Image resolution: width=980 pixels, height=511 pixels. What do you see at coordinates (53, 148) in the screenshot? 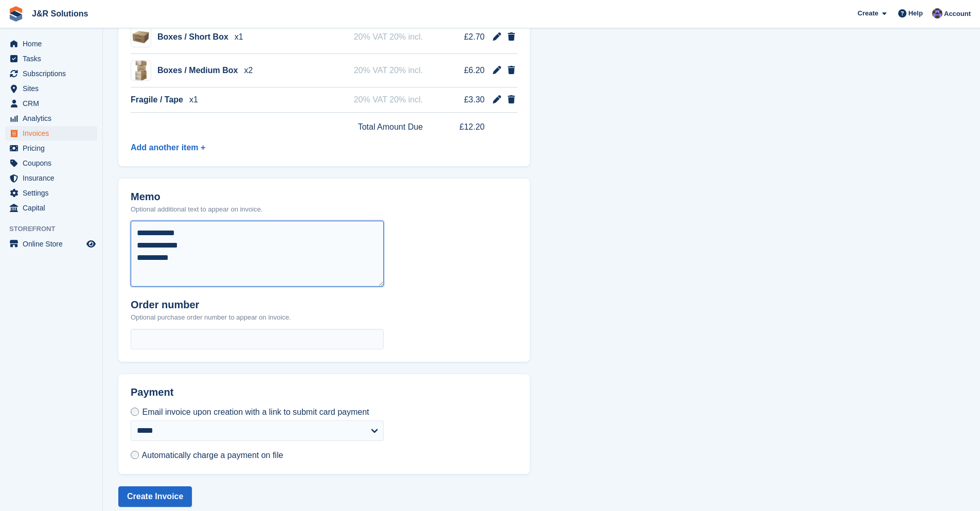
I see `span: Pricing` at bounding box center [53, 148].